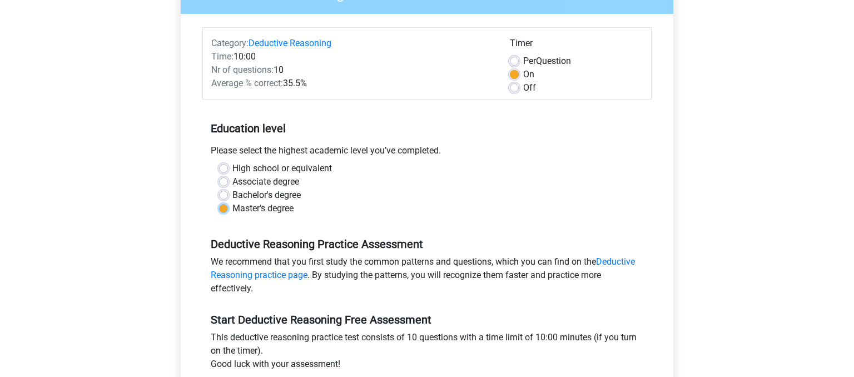 The height and width of the screenshot is (377, 854). What do you see at coordinates (222, 56) in the screenshot?
I see `span: Time:` at bounding box center [222, 56].